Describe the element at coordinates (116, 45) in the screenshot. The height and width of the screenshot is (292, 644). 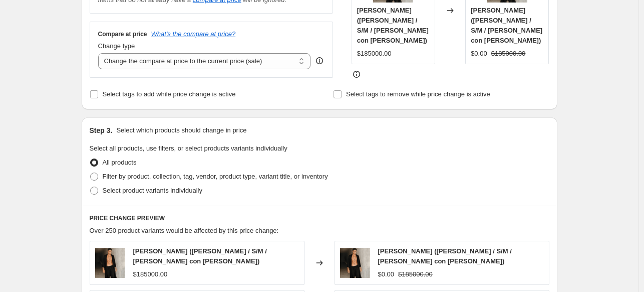
I see `span: Change type` at that location.